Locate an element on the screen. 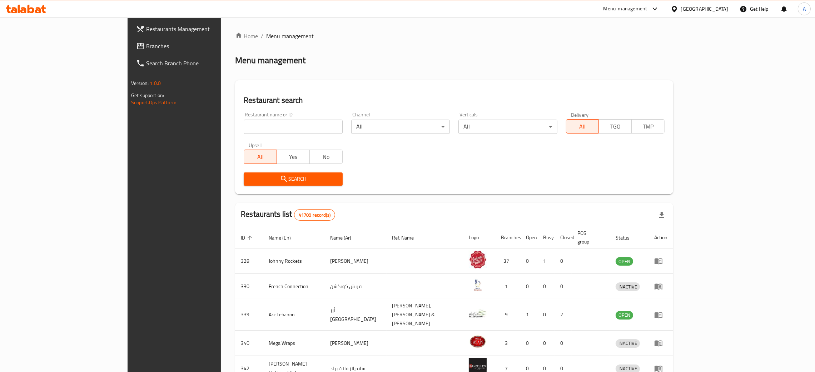  span: TGO is located at coordinates (615, 126).